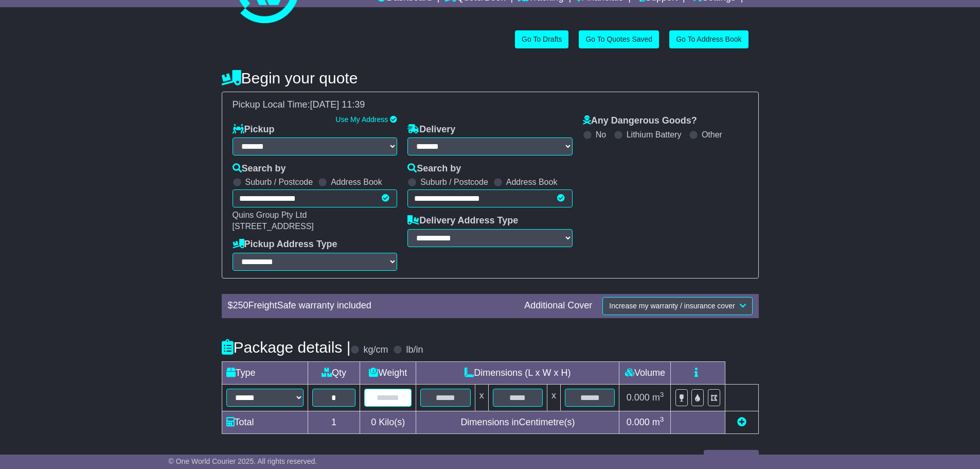  What do you see at coordinates (388, 422) in the screenshot?
I see `td: Kilo(s)` at bounding box center [388, 422].